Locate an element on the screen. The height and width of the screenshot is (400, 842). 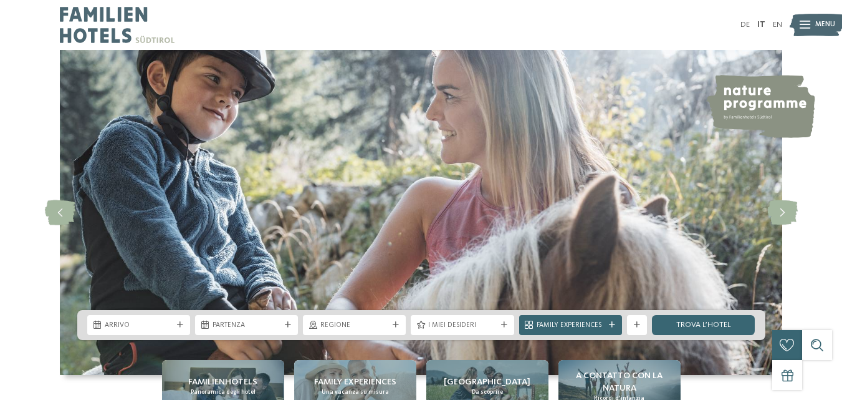
span: Menu is located at coordinates (825, 25).